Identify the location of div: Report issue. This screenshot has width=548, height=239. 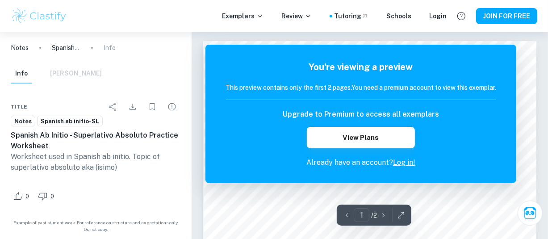
(172, 107).